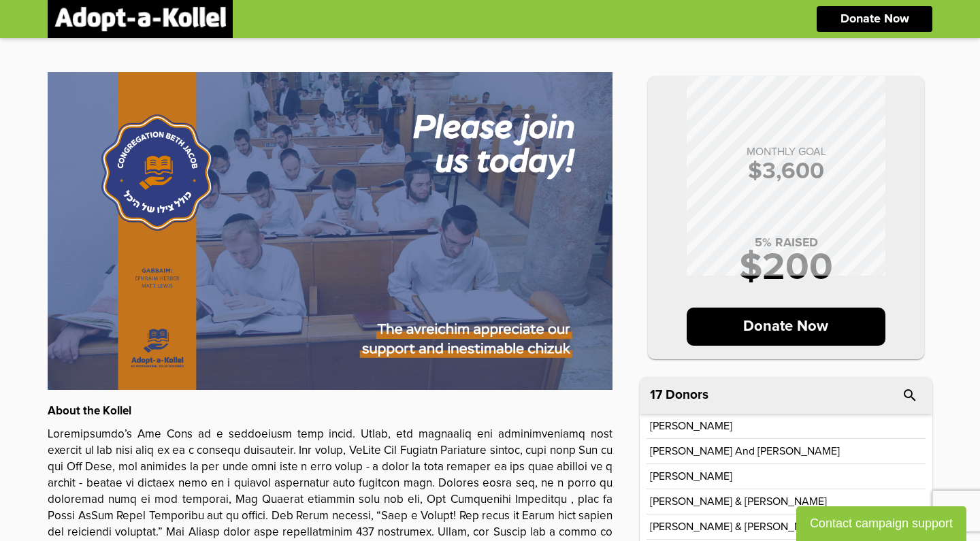 The width and height of the screenshot is (980, 541). I want to click on i: search, so click(910, 395).